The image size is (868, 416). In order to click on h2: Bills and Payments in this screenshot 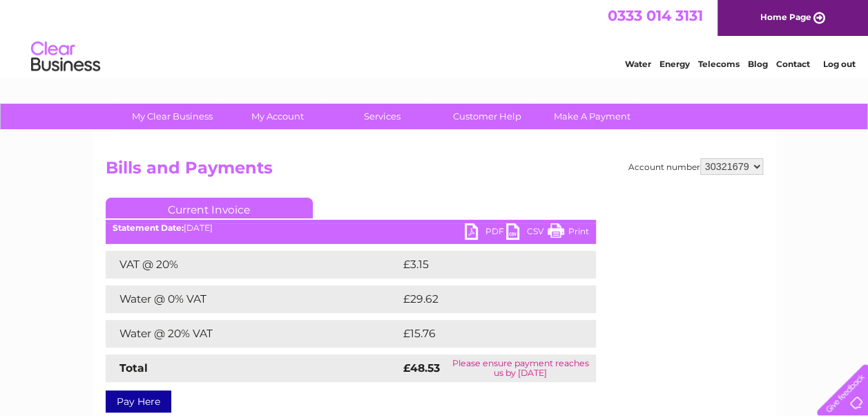, I will do `click(435, 172)`.